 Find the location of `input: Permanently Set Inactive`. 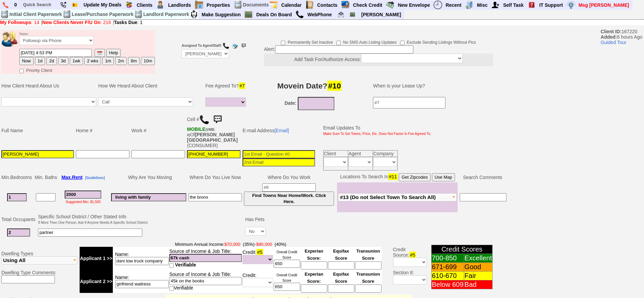

input: Permanently Set Inactive is located at coordinates (283, 42).